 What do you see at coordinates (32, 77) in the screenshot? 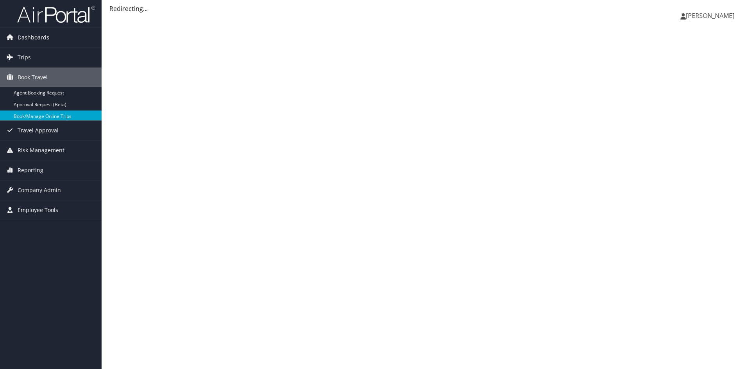
I see `span: Book Travel` at bounding box center [32, 77].